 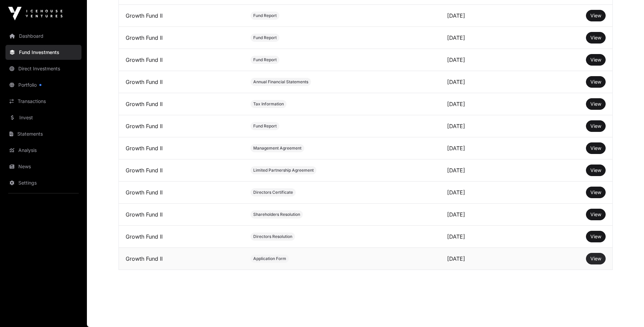 I want to click on a: Portfolio, so click(x=44, y=85).